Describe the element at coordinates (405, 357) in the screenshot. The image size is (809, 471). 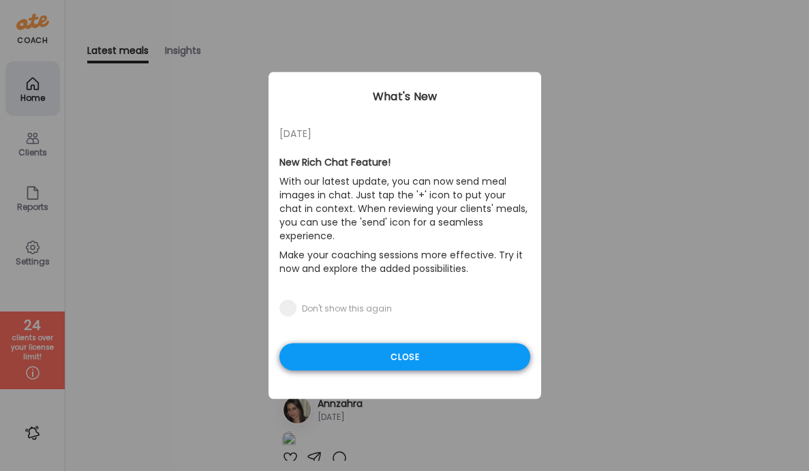
I see `div: Close` at that location.